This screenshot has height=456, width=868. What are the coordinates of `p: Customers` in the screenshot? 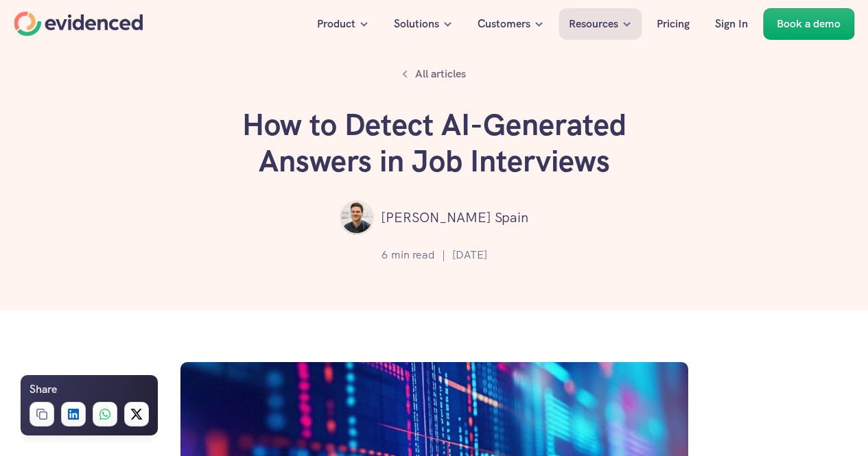 It's located at (503, 24).